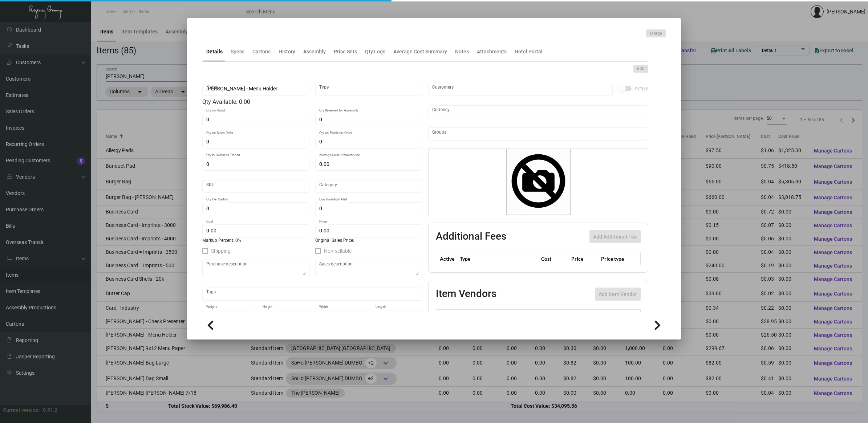 This screenshot has width=868, height=423. I want to click on span: Merge, so click(656, 33).